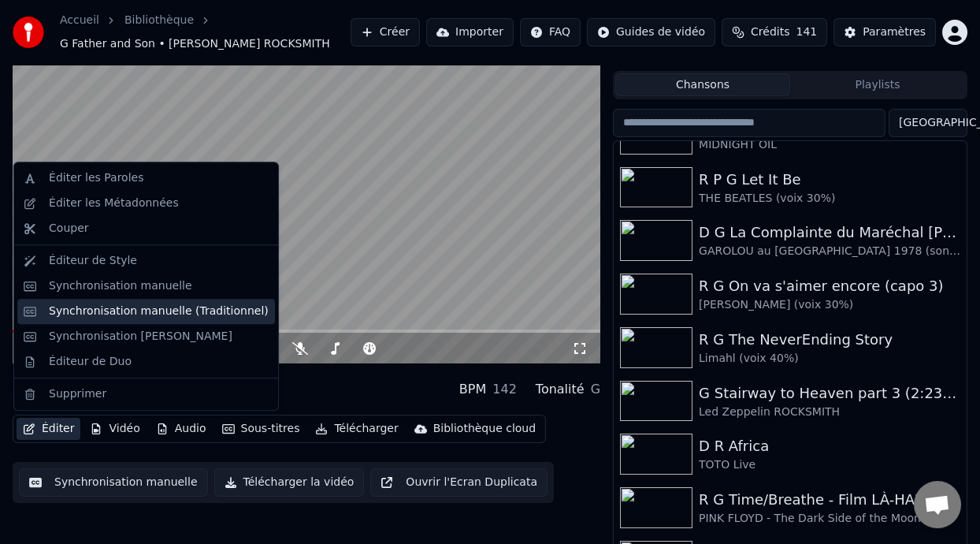  Describe the element at coordinates (703, 84) in the screenshot. I see `button: Chansons` at that location.